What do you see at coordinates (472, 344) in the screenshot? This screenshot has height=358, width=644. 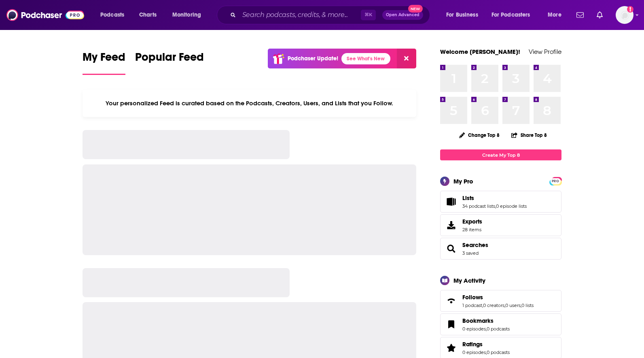 I see `span: Ratings` at bounding box center [472, 344].